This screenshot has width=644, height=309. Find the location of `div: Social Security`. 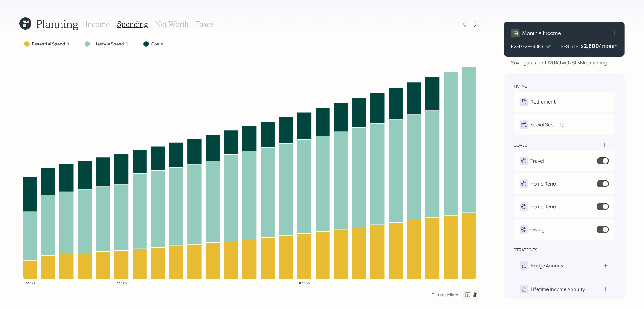

div: Social Security is located at coordinates (547, 125).